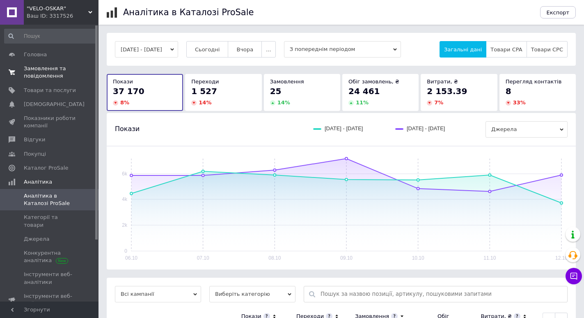 Image resolution: width=584 pixels, height=318 pixels. What do you see at coordinates (50, 72) in the screenshot?
I see `span: Замовлення та повідомлення` at bounding box center [50, 72].